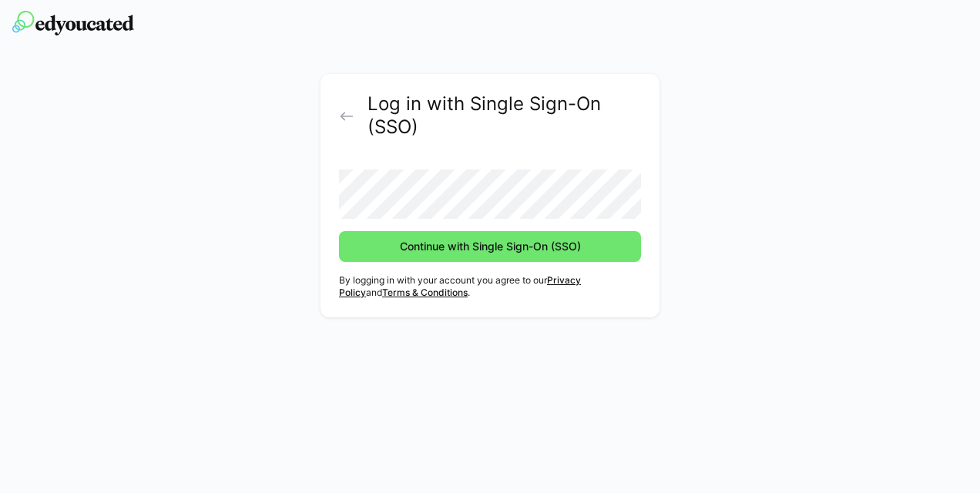 This screenshot has height=493, width=980. Describe the element at coordinates (490, 247) in the screenshot. I see `button: Continue with Single Sign-On (SSO)` at that location.